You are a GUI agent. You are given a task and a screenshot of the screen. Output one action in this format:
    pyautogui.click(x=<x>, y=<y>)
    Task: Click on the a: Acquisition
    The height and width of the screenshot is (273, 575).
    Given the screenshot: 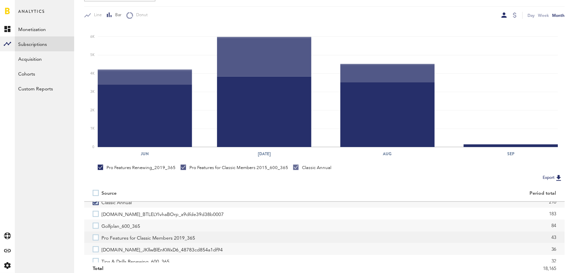 What is the action you would take?
    pyautogui.click(x=44, y=59)
    